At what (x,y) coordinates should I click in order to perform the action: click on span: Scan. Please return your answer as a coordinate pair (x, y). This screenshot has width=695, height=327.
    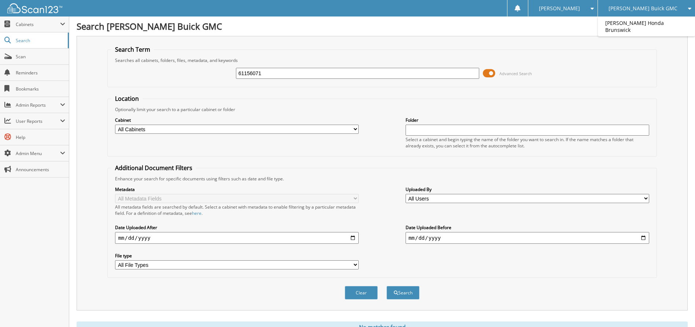
    Looking at the image, I should click on (40, 56).